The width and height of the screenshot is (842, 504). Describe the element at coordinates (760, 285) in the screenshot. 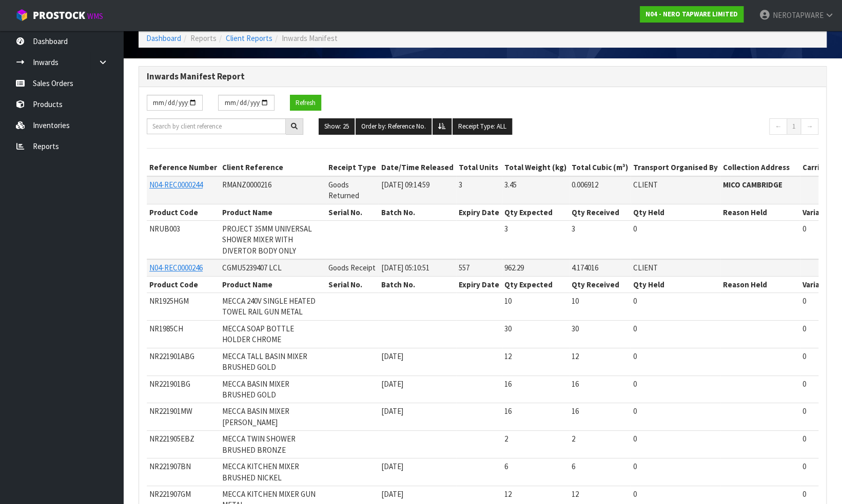

I see `th: Reason Held` at that location.